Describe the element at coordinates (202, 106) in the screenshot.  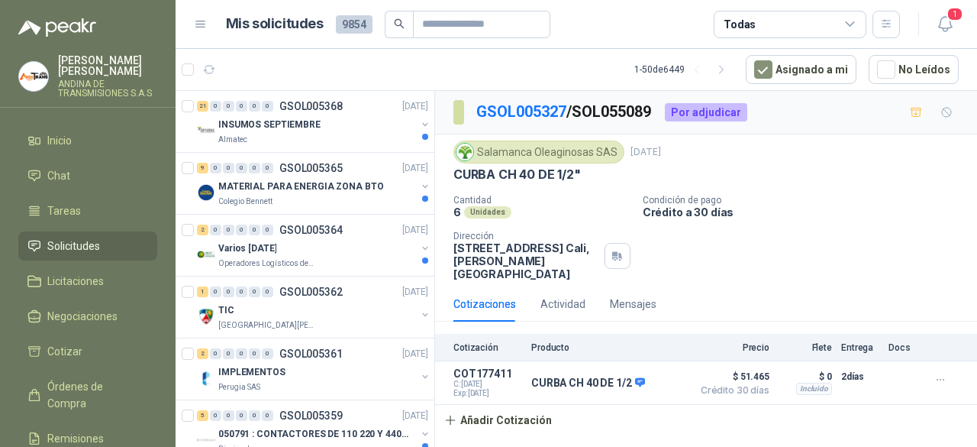
I see `div: 21` at that location.